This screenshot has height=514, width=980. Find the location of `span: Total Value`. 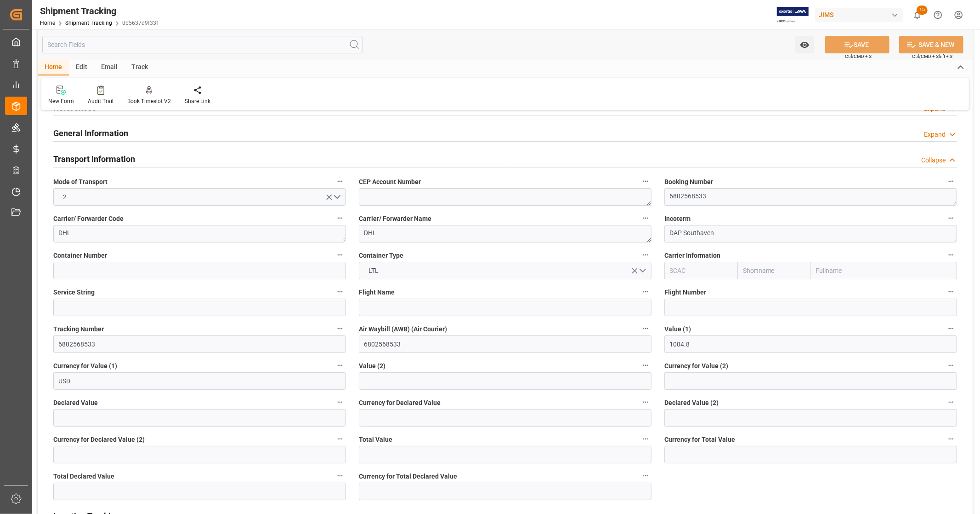

span: Total Value is located at coordinates (375, 439).